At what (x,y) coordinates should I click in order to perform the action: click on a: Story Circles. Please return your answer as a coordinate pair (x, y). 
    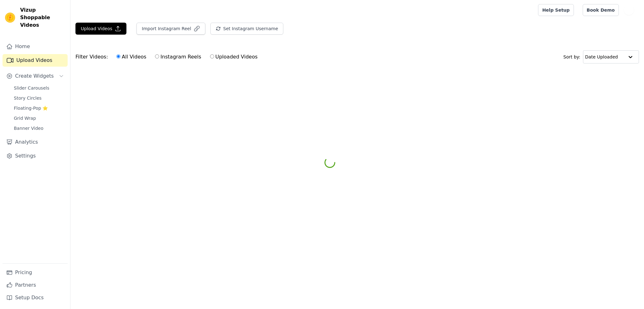
    Looking at the image, I should click on (39, 98).